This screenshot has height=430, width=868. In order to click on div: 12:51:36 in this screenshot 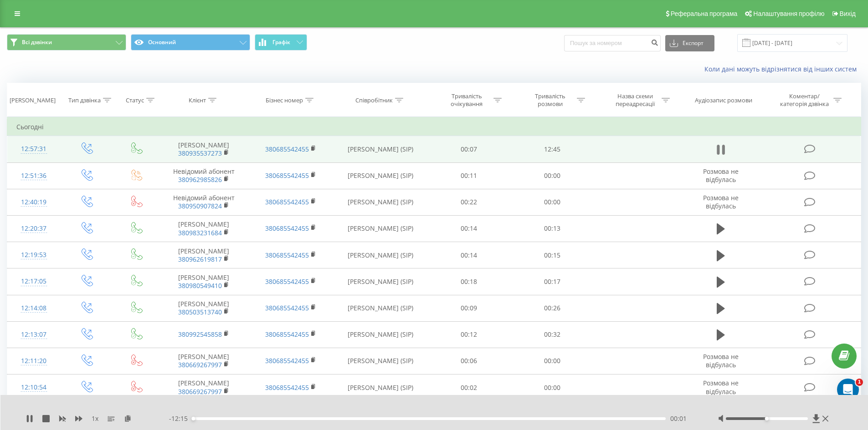, I will do `click(34, 176)`.